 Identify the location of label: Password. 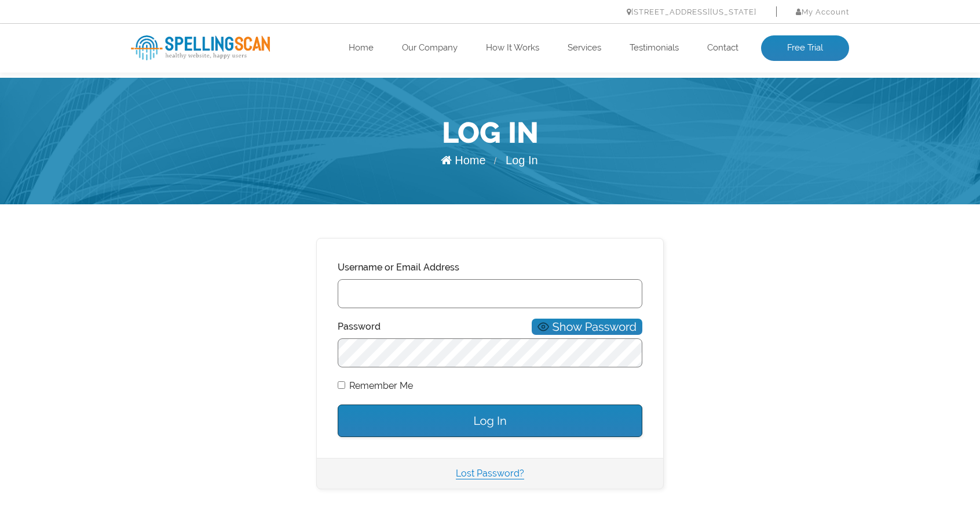
(432, 327).